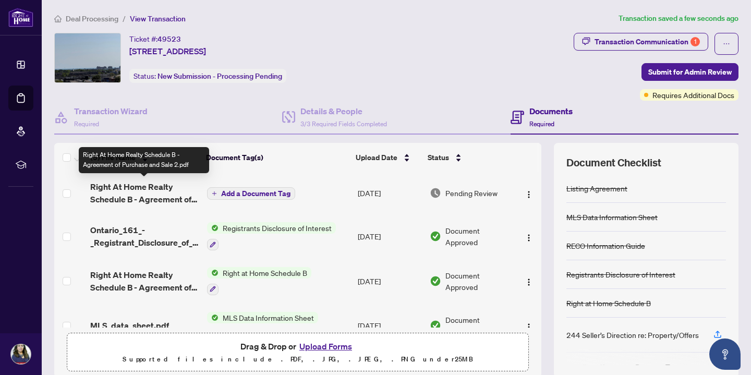  I want to click on div: Registrants Disclosure of Interest, so click(620, 274).